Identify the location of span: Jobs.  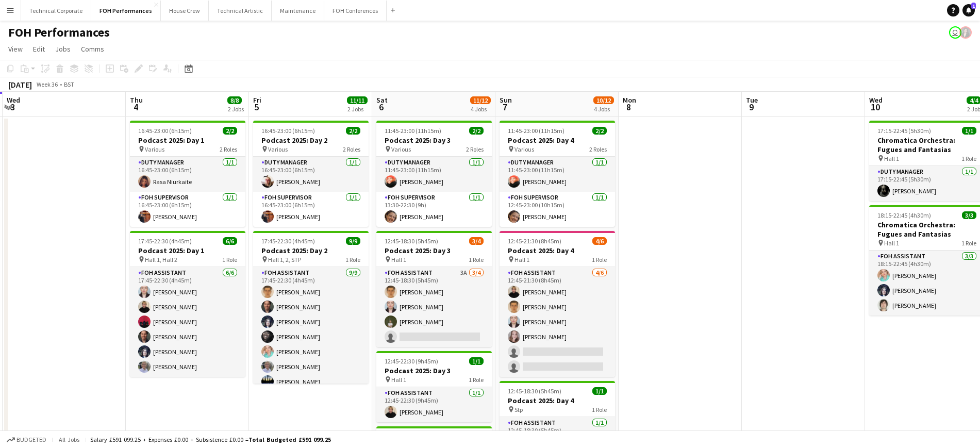
(63, 49).